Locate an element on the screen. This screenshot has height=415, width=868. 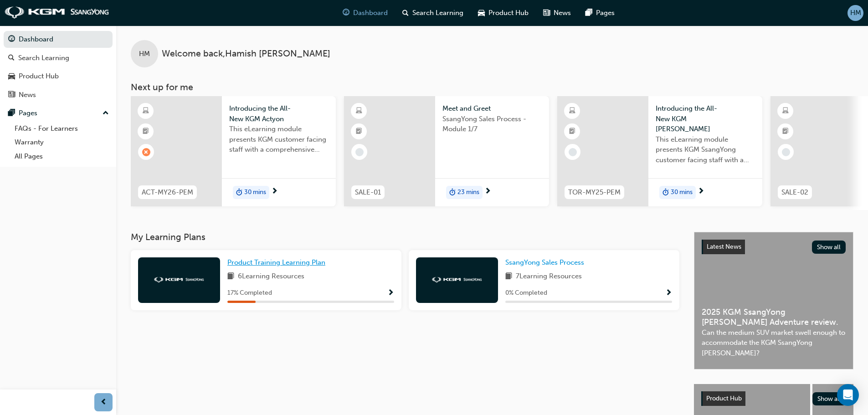
a: search-iconSearch Learning is located at coordinates (433, 13).